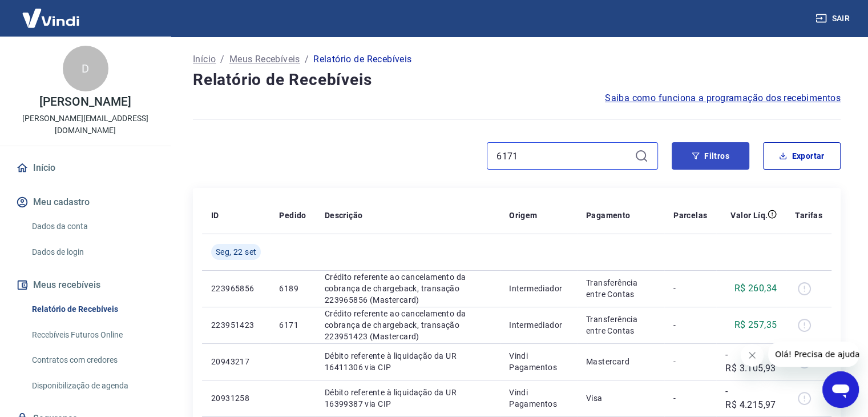 Image resolution: width=868 pixels, height=417 pixels. I want to click on p: Parcelas, so click(690, 216).